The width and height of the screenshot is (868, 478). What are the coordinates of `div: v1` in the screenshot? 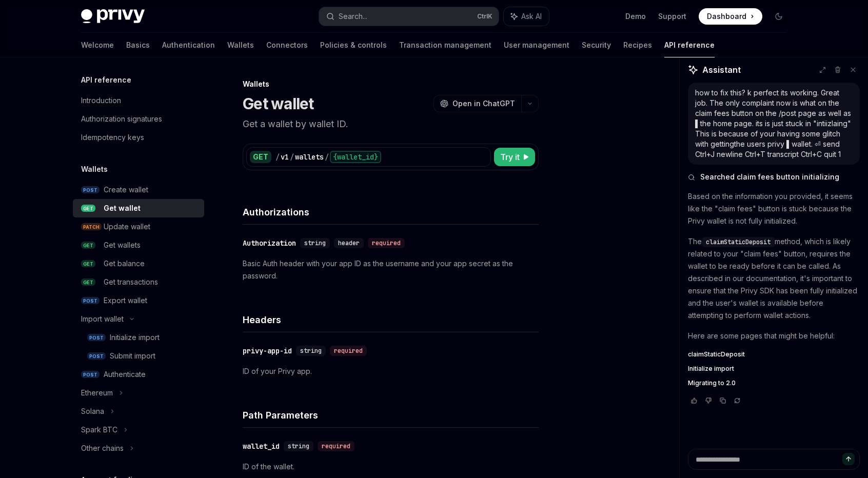 It's located at (285, 157).